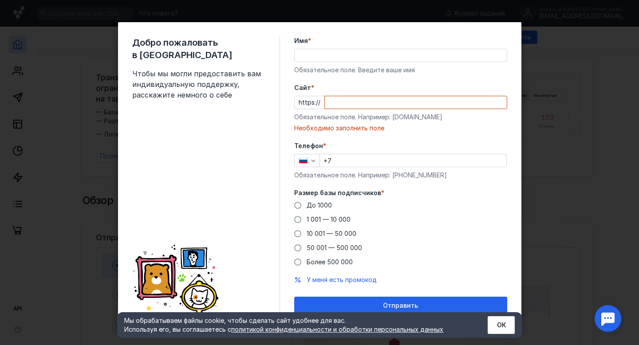 Image resolution: width=639 pixels, height=345 pixels. What do you see at coordinates (308, 146) in the screenshot?
I see `span: Телефон` at bounding box center [308, 146].